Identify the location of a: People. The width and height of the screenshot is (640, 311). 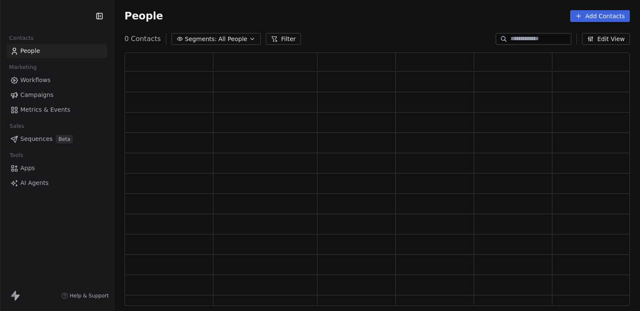
(57, 51).